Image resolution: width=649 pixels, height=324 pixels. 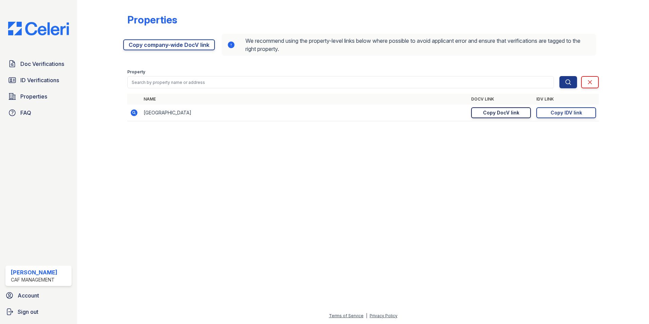 I want to click on a: ID Verifications, so click(x=38, y=80).